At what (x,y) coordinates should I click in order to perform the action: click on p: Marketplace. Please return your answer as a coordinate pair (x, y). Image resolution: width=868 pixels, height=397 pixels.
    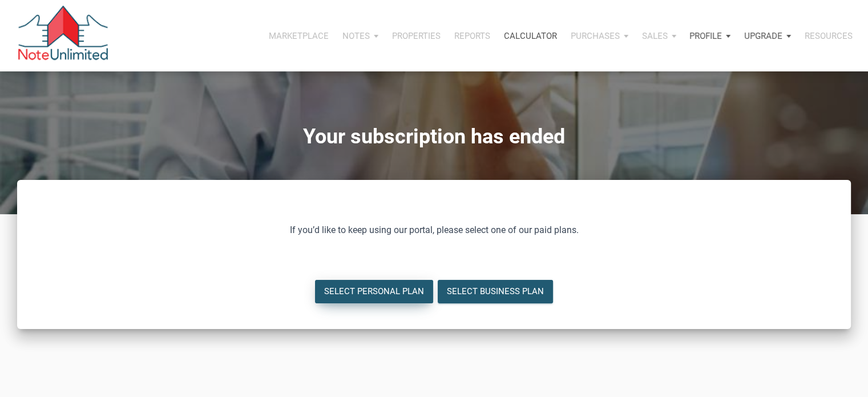
    Looking at the image, I should click on (299, 36).